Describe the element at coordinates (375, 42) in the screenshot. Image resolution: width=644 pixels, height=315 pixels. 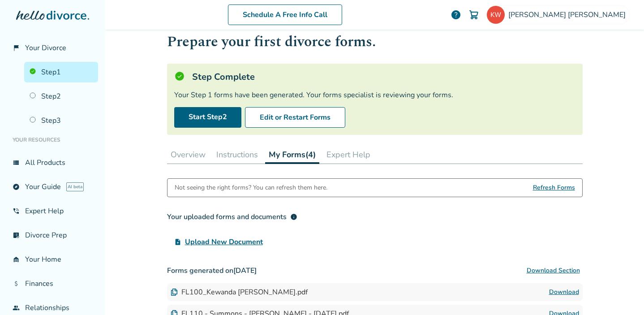
I see `h1: Prepare your first divorce forms.` at that location.